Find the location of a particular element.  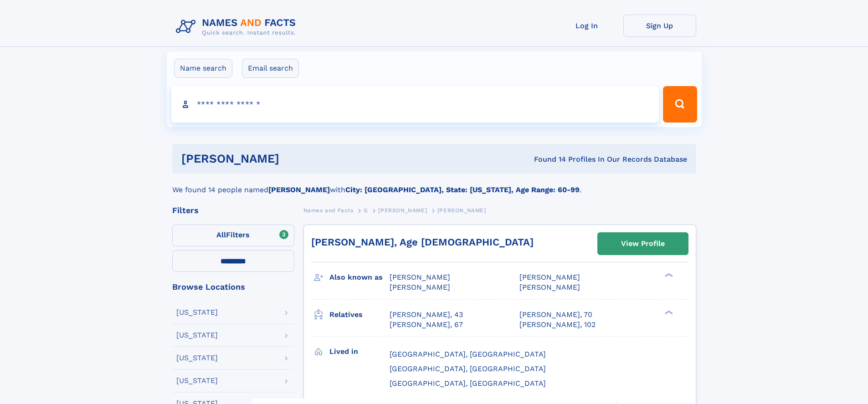

label: Name search is located at coordinates (203, 68).